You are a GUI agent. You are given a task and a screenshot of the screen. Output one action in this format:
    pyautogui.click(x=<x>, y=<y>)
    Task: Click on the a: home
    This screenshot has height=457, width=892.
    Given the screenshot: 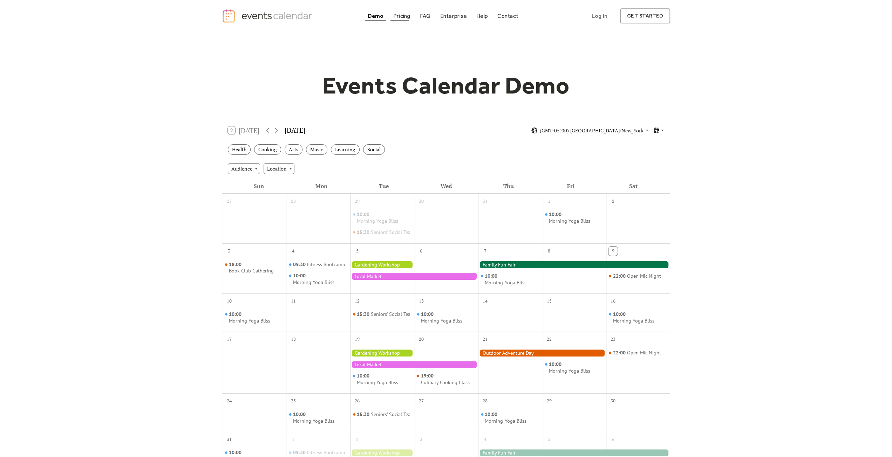 What is the action you would take?
    pyautogui.click(x=268, y=16)
    